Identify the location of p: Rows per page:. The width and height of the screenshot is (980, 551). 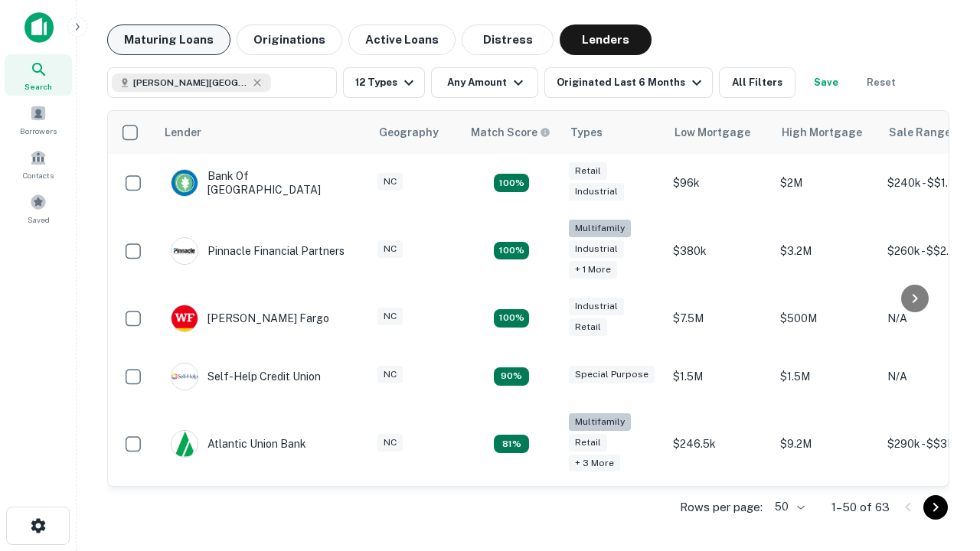
(721, 508).